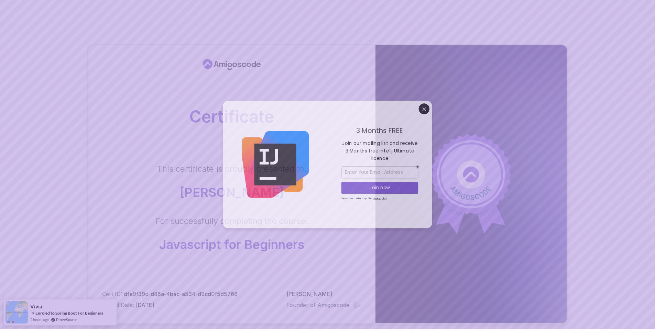 This screenshot has height=329, width=655. Describe the element at coordinates (67, 320) in the screenshot. I see `a: ProveSource` at that location.